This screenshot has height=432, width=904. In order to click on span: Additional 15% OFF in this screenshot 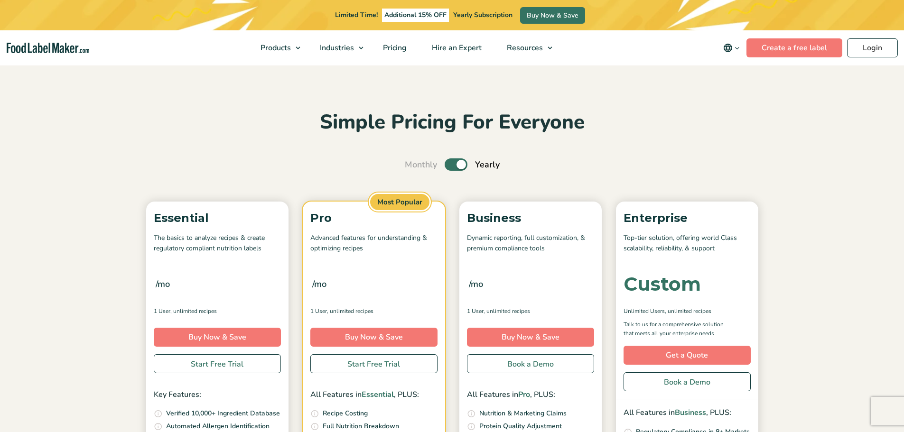, I will do `click(415, 15)`.